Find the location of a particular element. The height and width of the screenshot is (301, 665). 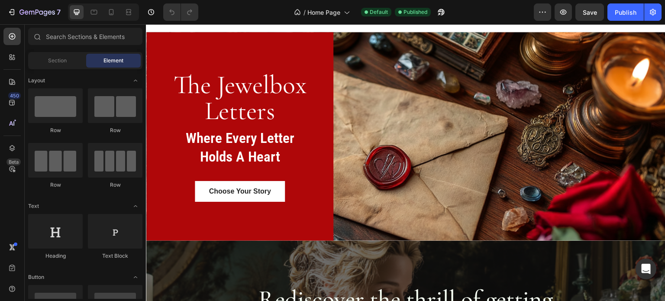

input: Search Sections & Elements is located at coordinates (85, 36).